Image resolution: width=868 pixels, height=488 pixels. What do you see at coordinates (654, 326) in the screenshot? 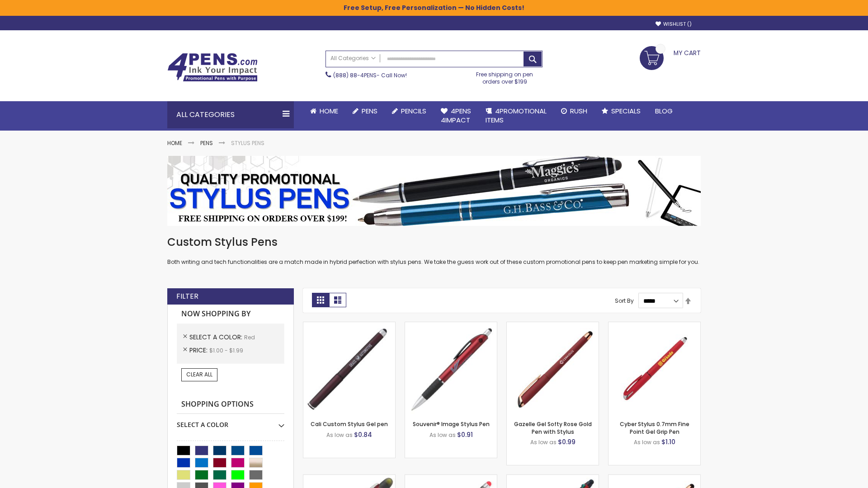
I see `a: Cyber Stylus 0.7mm Fine Point Gel Grip Pen-Red` at bounding box center [654, 326].